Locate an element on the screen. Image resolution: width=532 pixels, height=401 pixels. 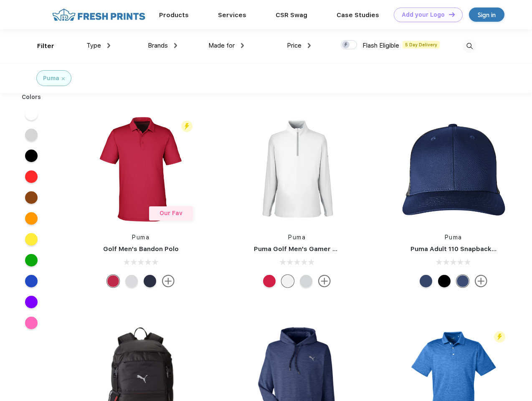
div: Bright White is located at coordinates (288, 281).